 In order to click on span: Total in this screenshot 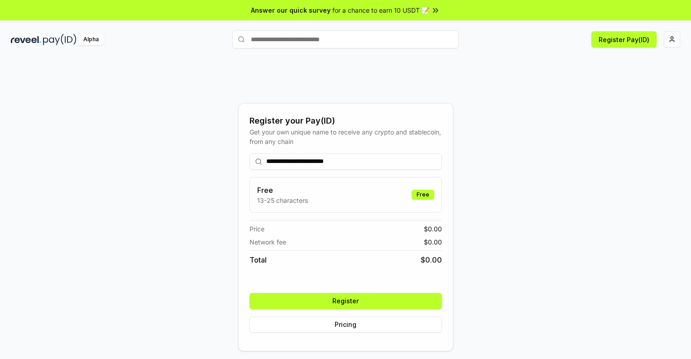, I will do `click(258, 260)`.